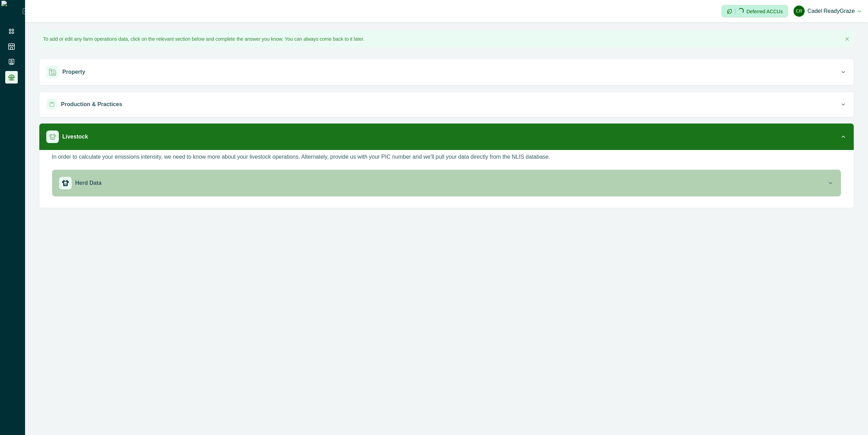  I want to click on div: Livestock, so click(447, 179).